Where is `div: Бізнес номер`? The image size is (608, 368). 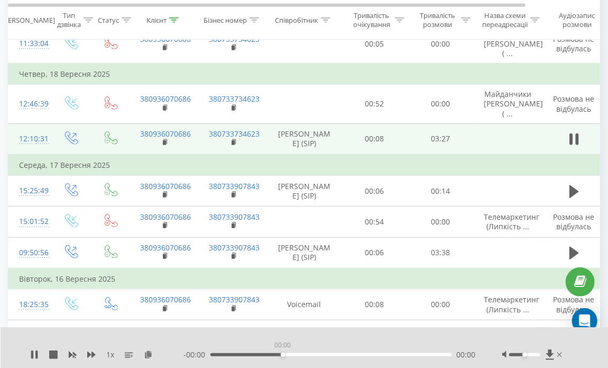 div: Бізнес номер is located at coordinates (225, 20).